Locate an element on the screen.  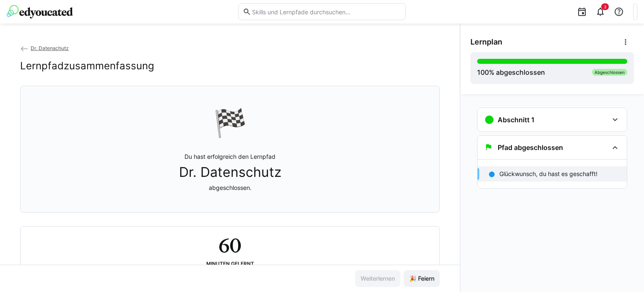
div: % abgeschlossen is located at coordinates (511, 72).